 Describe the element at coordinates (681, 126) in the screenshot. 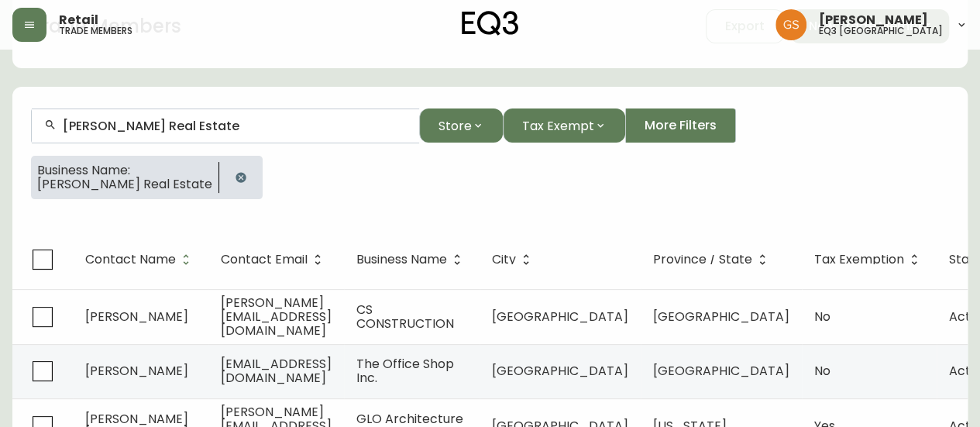

I see `button: More Filters` at that location.